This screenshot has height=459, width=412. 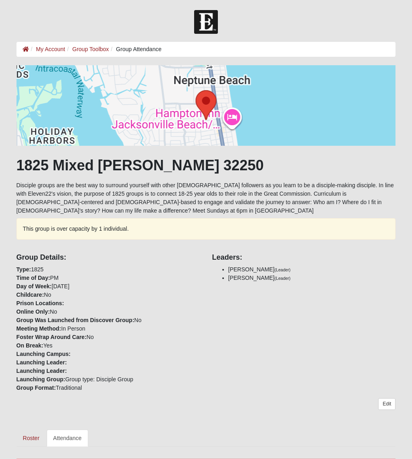 What do you see at coordinates (33, 312) in the screenshot?
I see `strong: Online Only:` at bounding box center [33, 312].